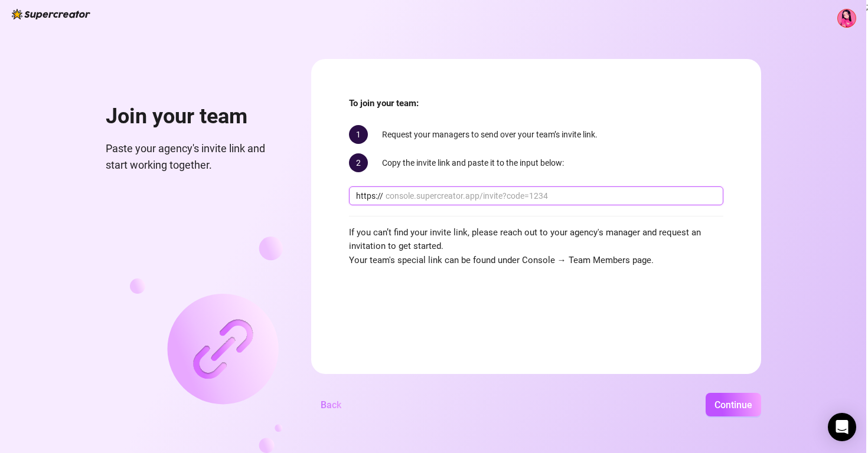  What do you see at coordinates (370, 196) in the screenshot?
I see `span: https://` at bounding box center [370, 196].